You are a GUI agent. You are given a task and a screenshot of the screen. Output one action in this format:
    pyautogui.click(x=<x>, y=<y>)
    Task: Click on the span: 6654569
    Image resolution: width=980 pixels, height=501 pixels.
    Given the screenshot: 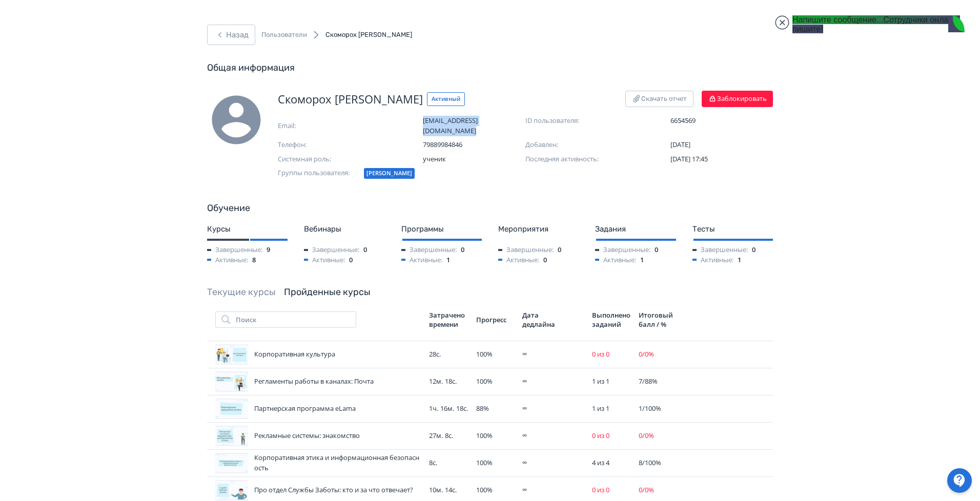 What is the action you would take?
    pyautogui.click(x=722, y=121)
    